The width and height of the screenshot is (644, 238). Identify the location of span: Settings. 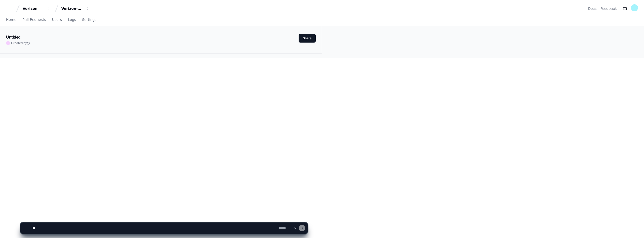
(89, 20).